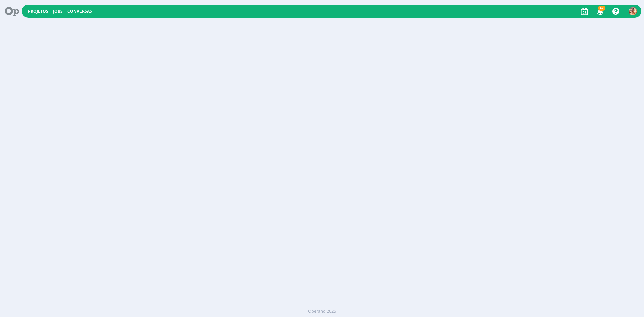 The width and height of the screenshot is (644, 317). I want to click on button: V, so click(632, 11).